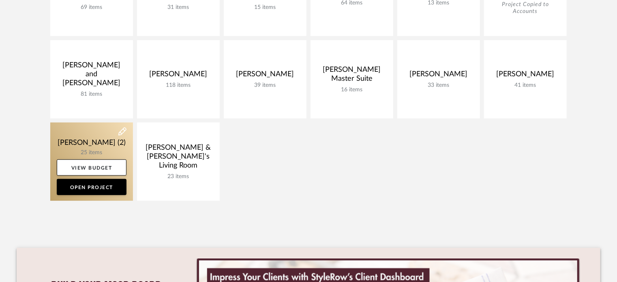  What do you see at coordinates (92, 94) in the screenshot?
I see `div: 81 items` at bounding box center [92, 94].